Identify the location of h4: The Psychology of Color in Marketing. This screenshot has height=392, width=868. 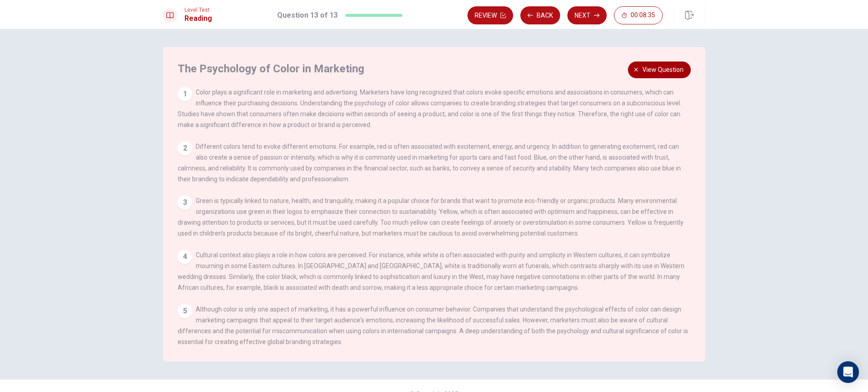
(433, 69).